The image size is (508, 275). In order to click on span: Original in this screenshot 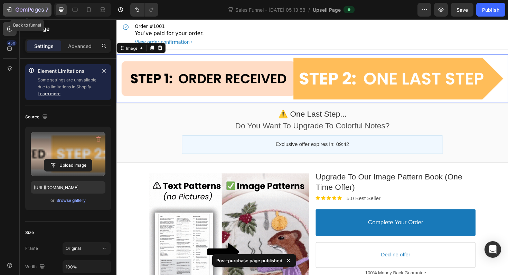, I will do `click(73, 248)`.